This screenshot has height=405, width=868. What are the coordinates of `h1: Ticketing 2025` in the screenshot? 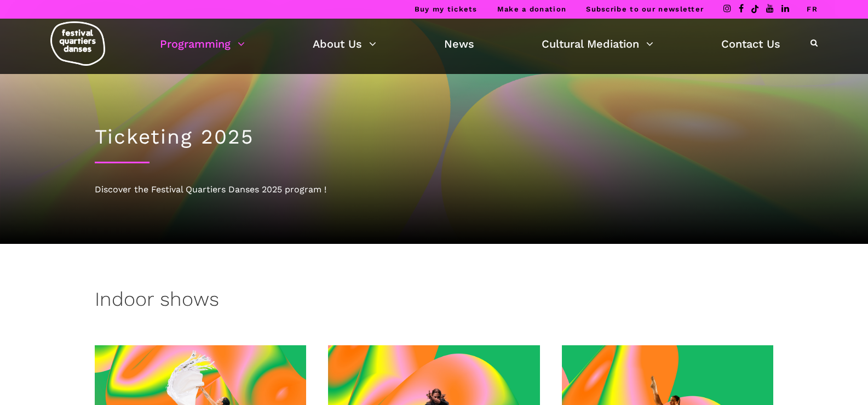 It's located at (434, 137).